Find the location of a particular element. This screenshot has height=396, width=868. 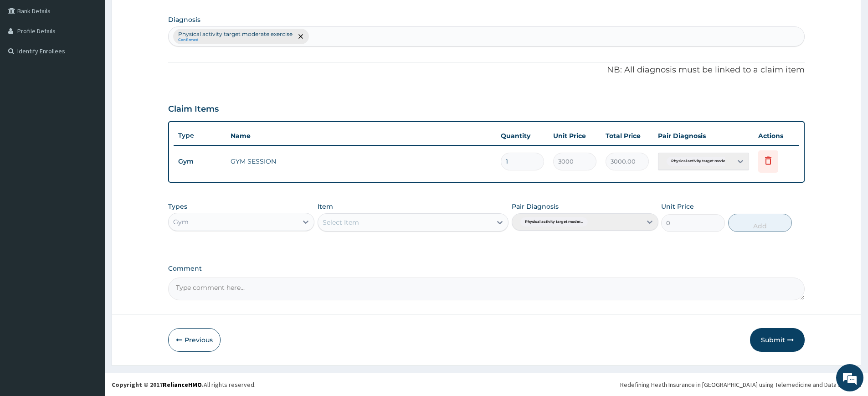

strong: Copyright © 2017 . is located at coordinates (158, 385).